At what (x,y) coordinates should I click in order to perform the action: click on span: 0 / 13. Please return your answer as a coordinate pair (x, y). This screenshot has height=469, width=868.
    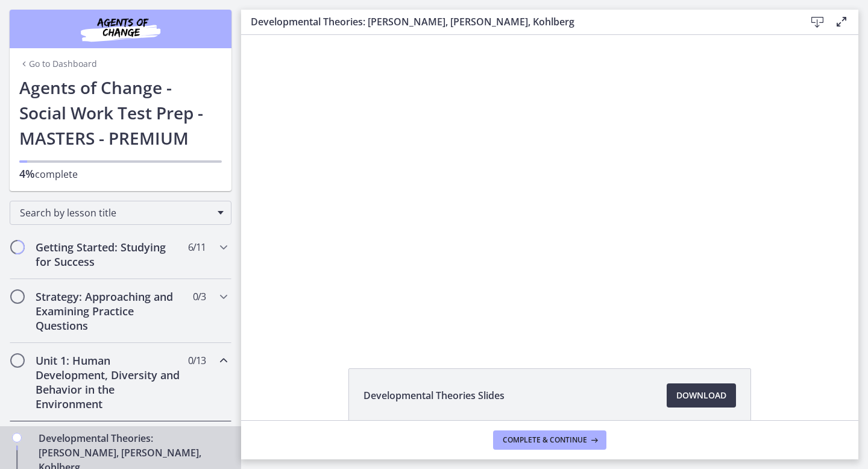
    Looking at the image, I should click on (196, 360).